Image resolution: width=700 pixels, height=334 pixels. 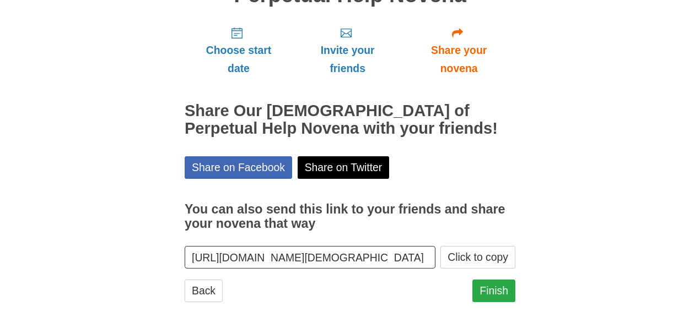 What do you see at coordinates (238, 167) in the screenshot?
I see `a: Share on Facebook` at bounding box center [238, 167].